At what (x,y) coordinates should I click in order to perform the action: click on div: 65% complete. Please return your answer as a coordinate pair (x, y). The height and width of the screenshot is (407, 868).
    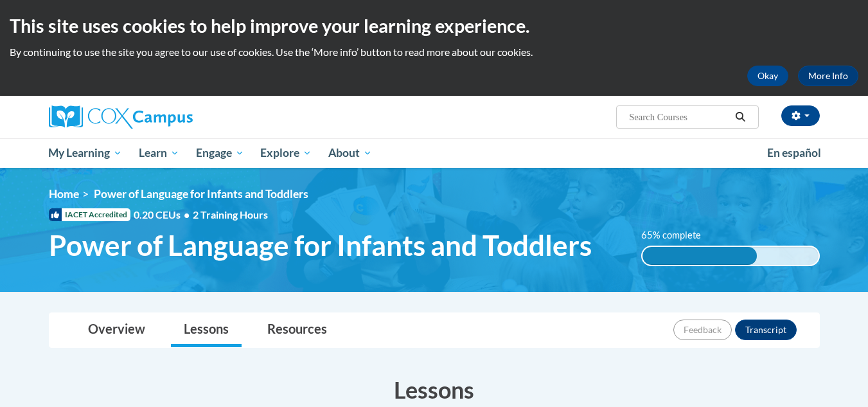
    Looking at the image, I should click on (700, 256).